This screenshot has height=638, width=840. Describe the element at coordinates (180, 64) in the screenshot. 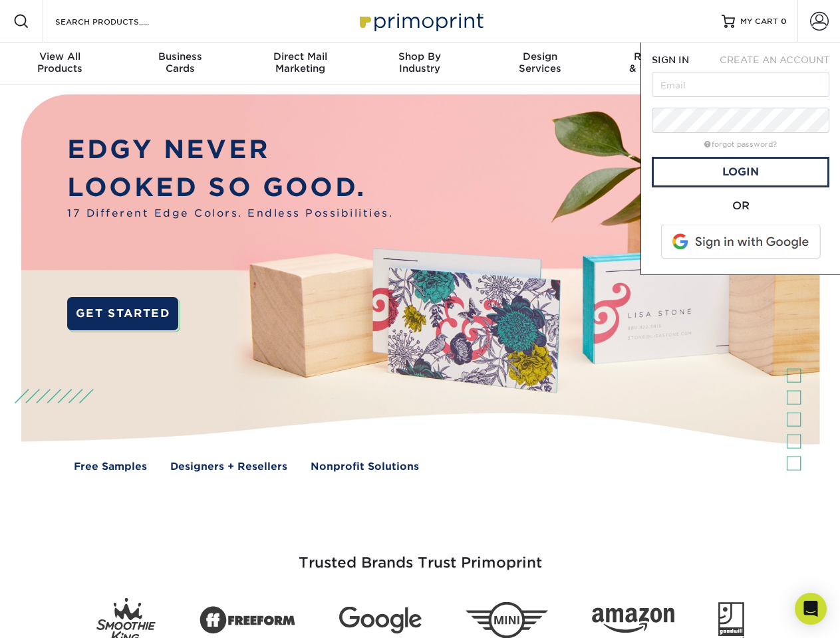

I see `a: BusinessCards` at that location.